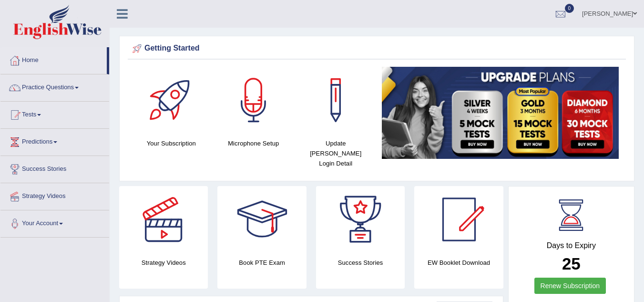 The height and width of the screenshot is (302, 644). Describe the element at coordinates (254, 143) in the screenshot. I see `h4: Microphone Setup` at that location.